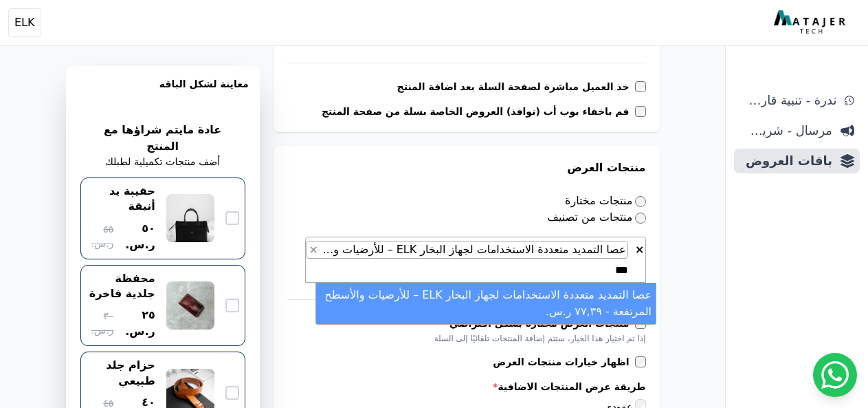  I want to click on input: منتجات من تصنيف, so click(640, 218).